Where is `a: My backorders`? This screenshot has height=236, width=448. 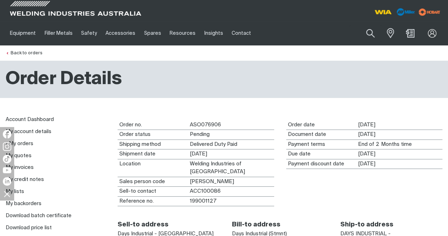 a: My backorders is located at coordinates (23, 203).